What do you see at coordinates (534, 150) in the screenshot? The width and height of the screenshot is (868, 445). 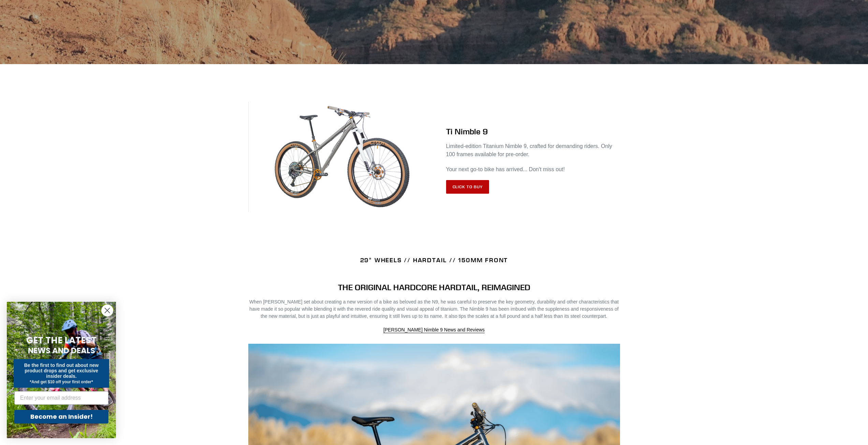 I see `p: Limited-edition Titanium Nimble 9, crafted for demanding riders. Only 100 frames available for pr...` at bounding box center [534, 150].